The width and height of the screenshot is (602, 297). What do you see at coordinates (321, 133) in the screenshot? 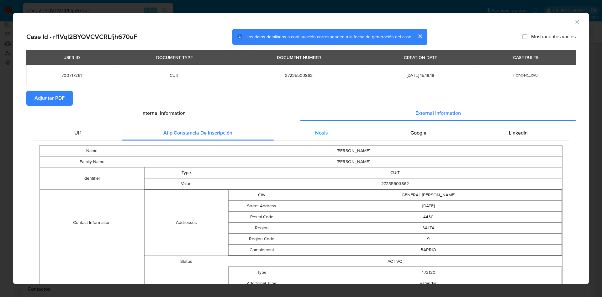
I see `span: Nosis` at bounding box center [321, 133].